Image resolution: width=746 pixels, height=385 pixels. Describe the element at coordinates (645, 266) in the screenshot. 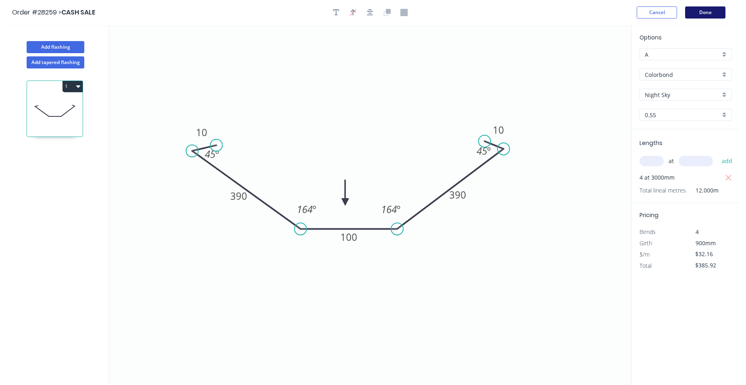

I see `span: Total` at that location.